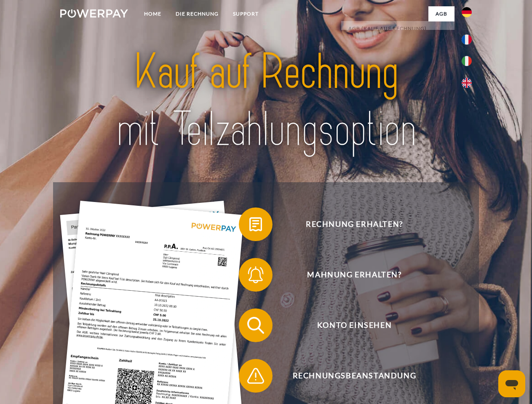 This screenshot has height=404, width=532. Describe the element at coordinates (348, 325) in the screenshot. I see `a: Konto einsehen` at that location.